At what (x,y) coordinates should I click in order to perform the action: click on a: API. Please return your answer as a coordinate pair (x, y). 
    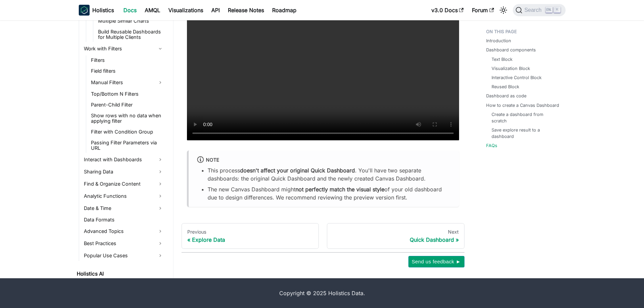
    Looking at the image, I should click on (215, 10).